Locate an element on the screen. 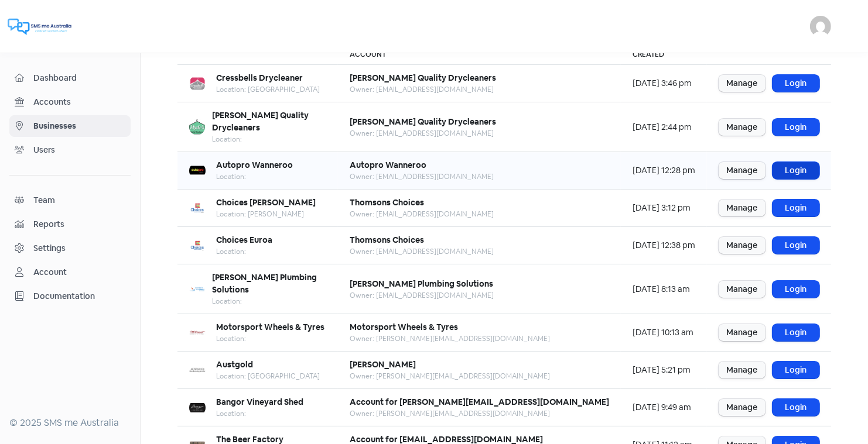 The height and width of the screenshot is (444, 868). a: Businesses is located at coordinates (69, 126).